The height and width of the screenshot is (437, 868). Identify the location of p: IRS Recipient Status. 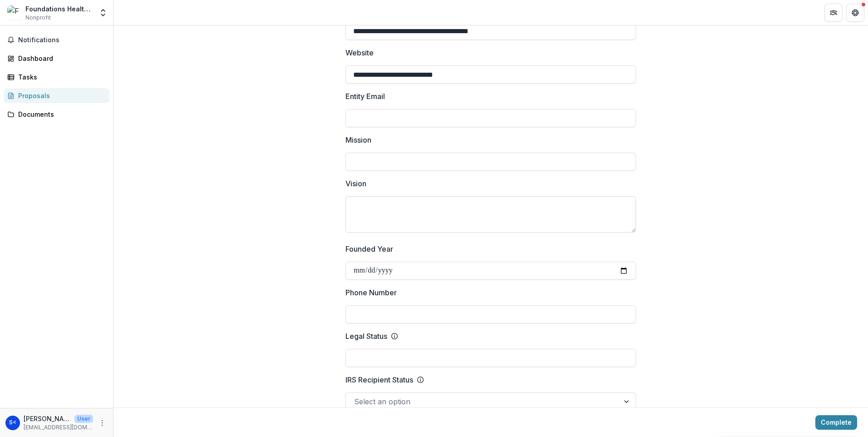
(379, 380).